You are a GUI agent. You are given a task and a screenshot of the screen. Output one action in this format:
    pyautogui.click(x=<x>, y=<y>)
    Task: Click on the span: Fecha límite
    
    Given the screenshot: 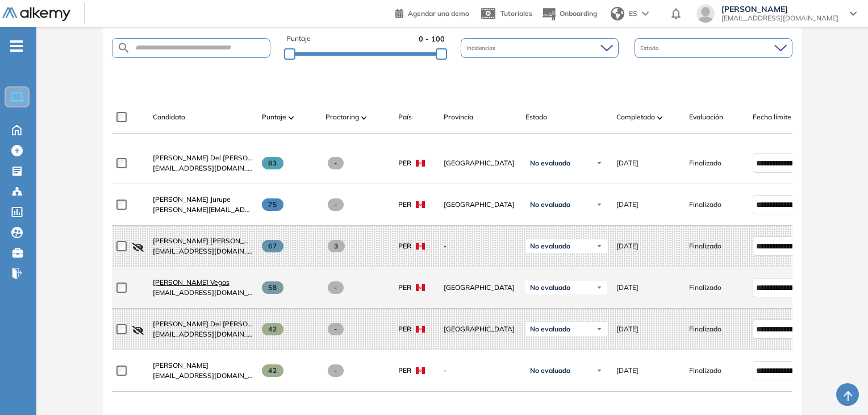 What is the action you would take?
    pyautogui.click(x=772, y=117)
    